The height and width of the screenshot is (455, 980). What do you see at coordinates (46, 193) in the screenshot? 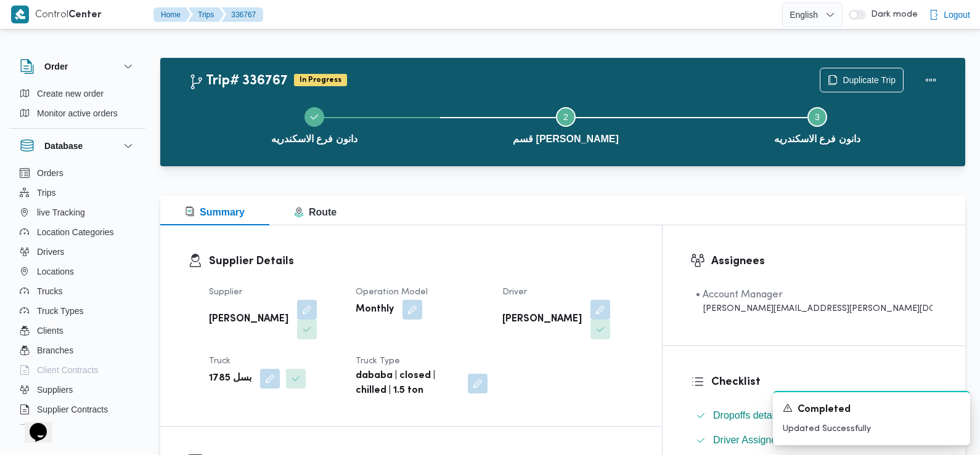
I see `span: Trips` at bounding box center [46, 193].